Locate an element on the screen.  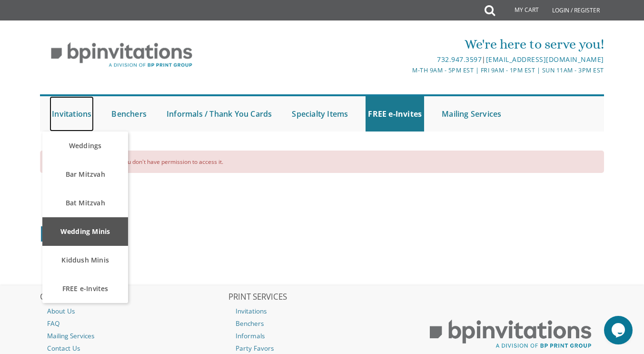
div: M-Th 9am - 5pm EST | Fri 9am - 1pm EST | Sun 11am - 3pm EST is located at coordinates (416, 70).